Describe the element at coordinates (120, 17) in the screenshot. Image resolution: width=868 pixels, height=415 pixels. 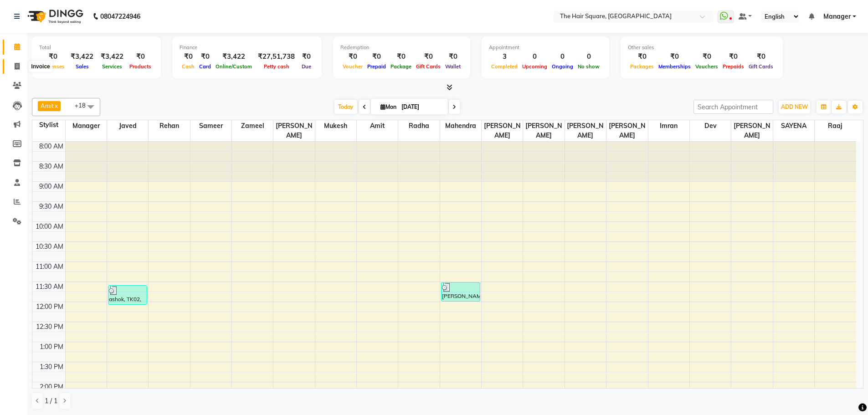
I see `b: 08047224946` at that location.